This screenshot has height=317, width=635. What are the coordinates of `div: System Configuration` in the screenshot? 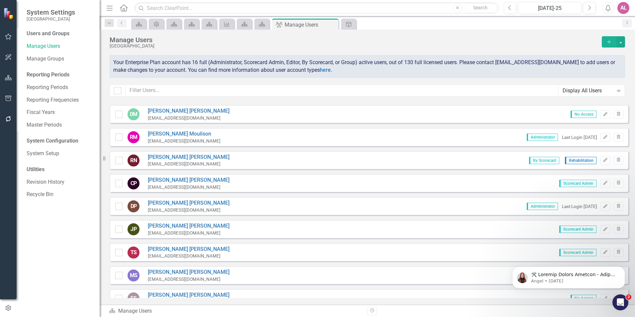 It's located at (60, 141).